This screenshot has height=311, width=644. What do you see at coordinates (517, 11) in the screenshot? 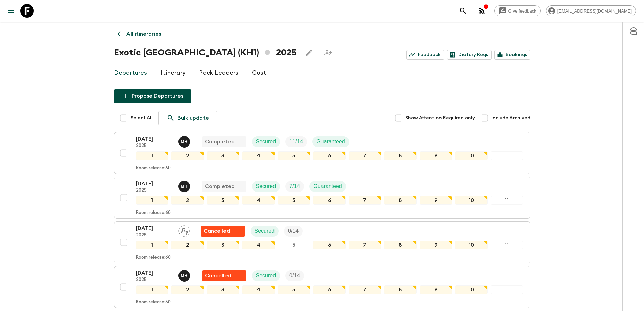
I see `a: Give feedback` at bounding box center [517, 11].